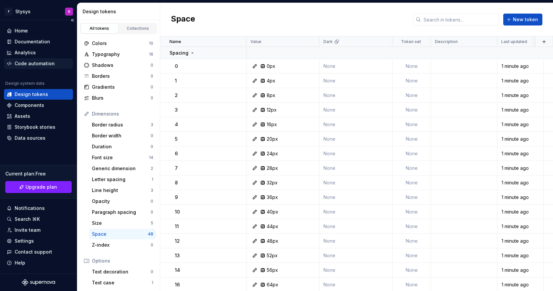  I want to click on a: Shadows0, so click(118, 65).